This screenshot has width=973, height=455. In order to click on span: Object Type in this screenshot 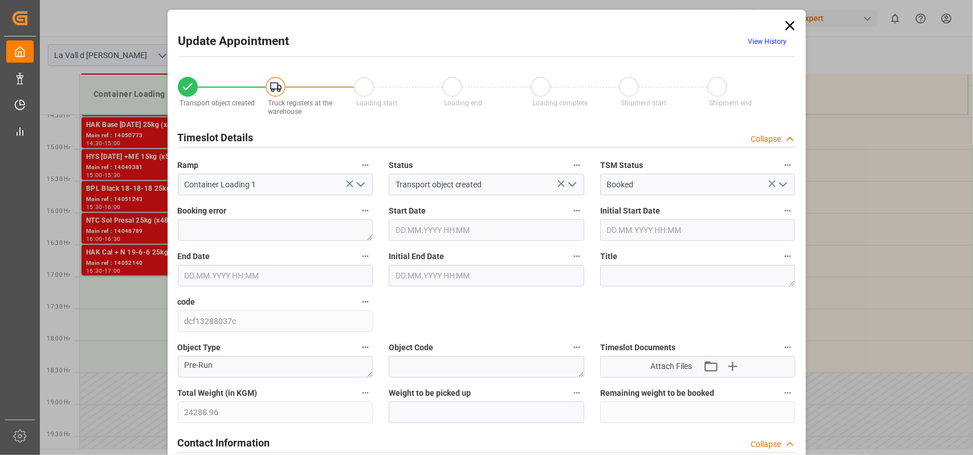, I will do `click(199, 348)`.